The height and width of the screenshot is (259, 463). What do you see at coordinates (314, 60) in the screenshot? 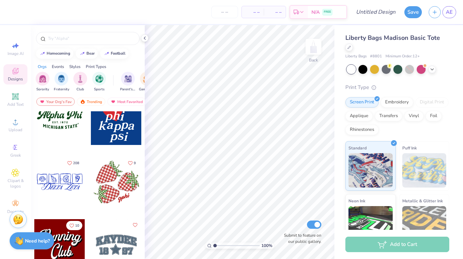
I see `div: Back` at bounding box center [314, 60].